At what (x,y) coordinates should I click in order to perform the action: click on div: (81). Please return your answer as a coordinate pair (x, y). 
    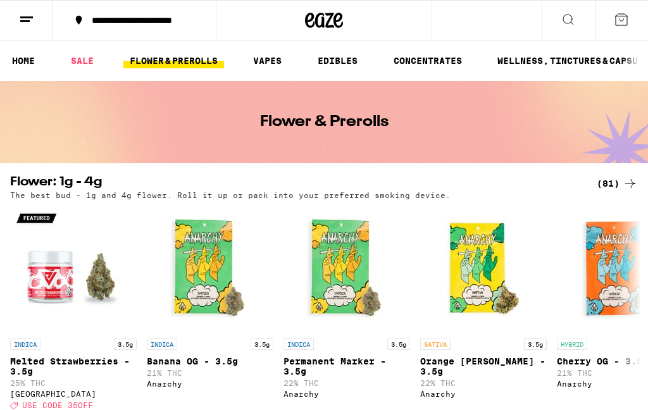
    Looking at the image, I should click on (617, 183).